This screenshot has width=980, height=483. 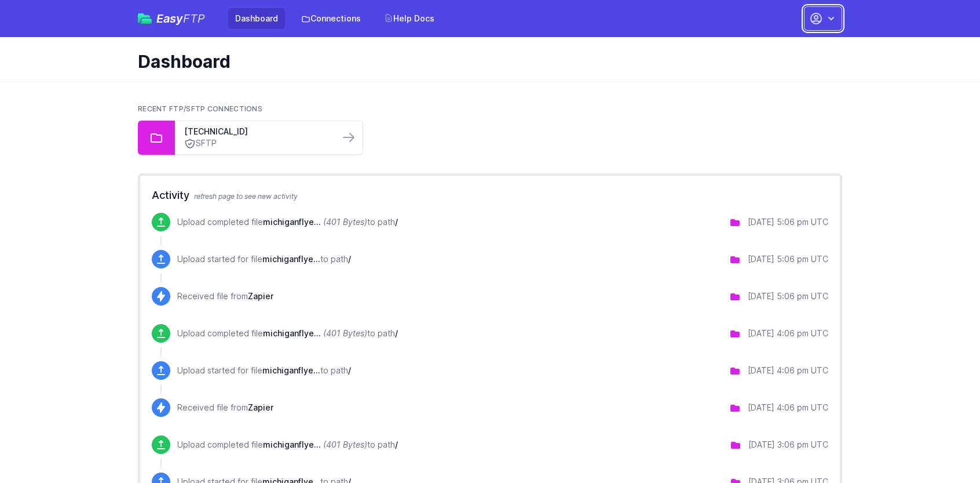 I want to click on a: Connections, so click(x=331, y=18).